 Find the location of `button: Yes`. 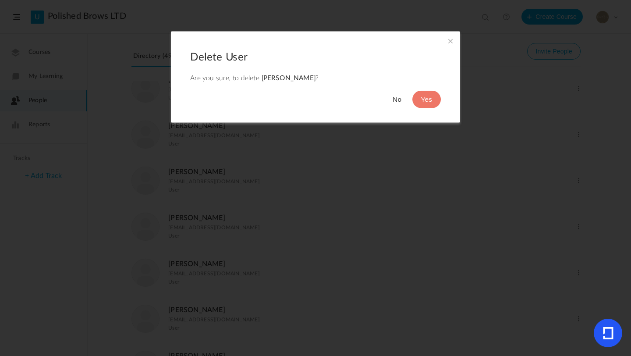

button: Yes is located at coordinates (426, 99).